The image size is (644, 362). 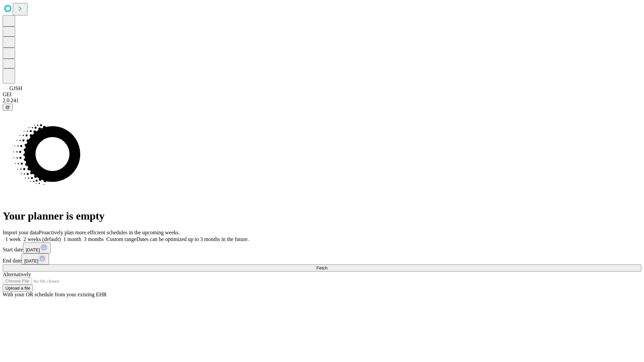 I want to click on span: GJSH, so click(x=16, y=88).